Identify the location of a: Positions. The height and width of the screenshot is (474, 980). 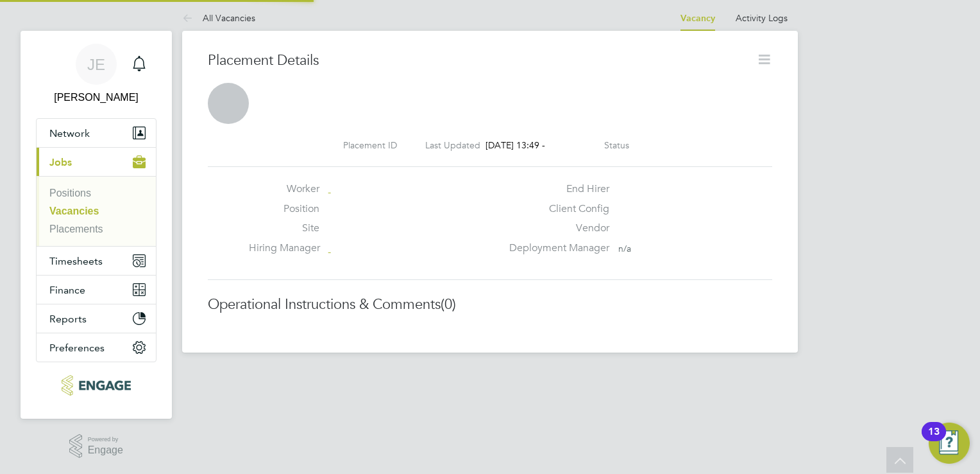
(70, 192).